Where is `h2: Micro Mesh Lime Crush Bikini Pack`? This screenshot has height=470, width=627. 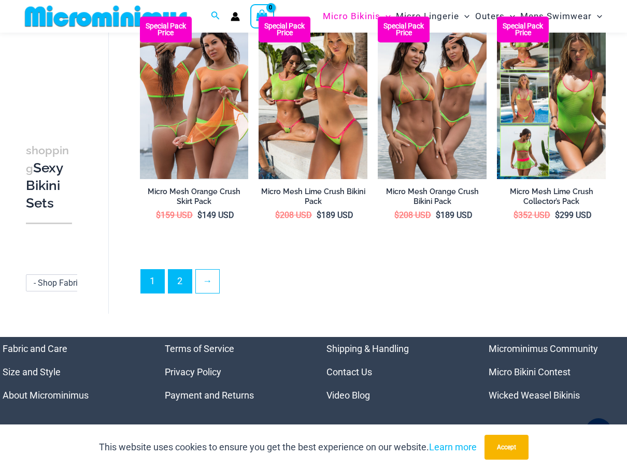 h2: Micro Mesh Lime Crush Bikini Pack is located at coordinates (313, 196).